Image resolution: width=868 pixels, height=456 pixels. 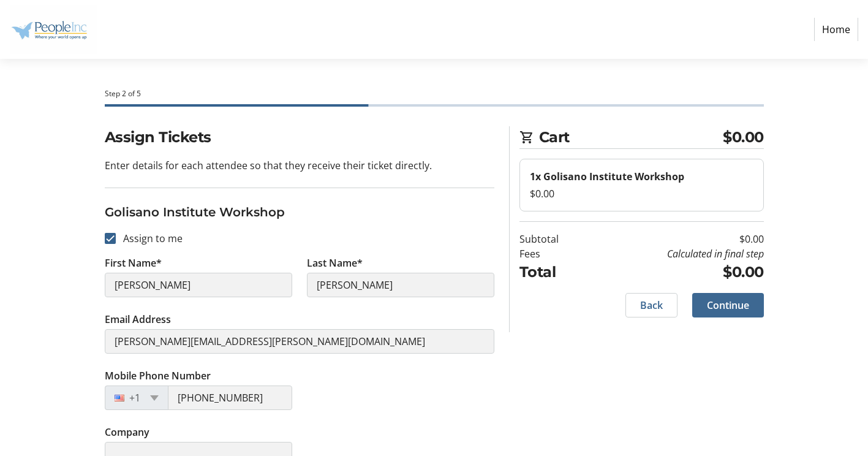 What do you see at coordinates (53, 30) in the screenshot?
I see `img: People Inc.'s Logo` at bounding box center [53, 30].